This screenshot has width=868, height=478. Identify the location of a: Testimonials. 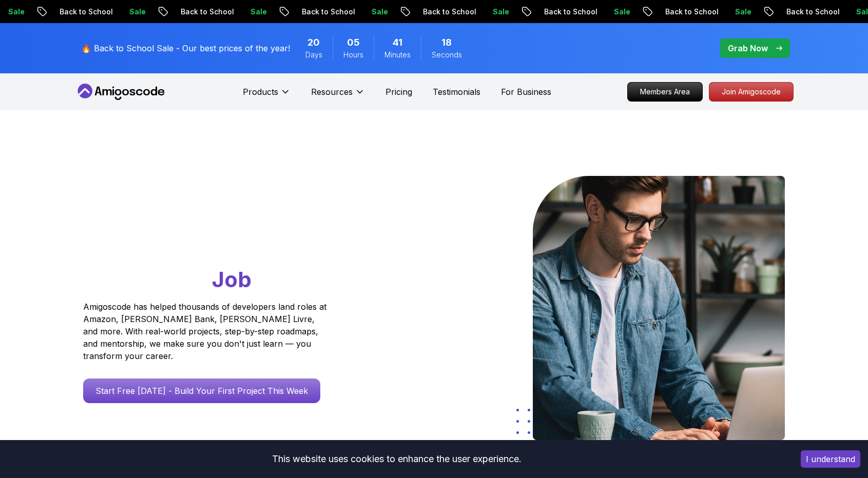
(456, 92).